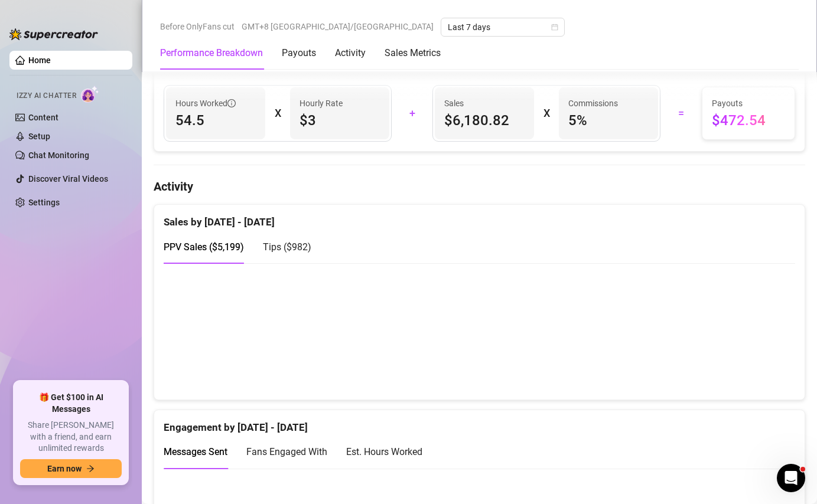 The width and height of the screenshot is (817, 504). What do you see at coordinates (485, 120) in the screenshot?
I see `span: $6,180.82` at bounding box center [485, 120].